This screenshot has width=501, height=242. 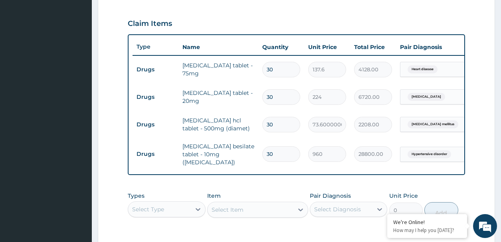 What do you see at coordinates (24, 50) in the screenshot?
I see `img: d_794563401_company_1708531726252_794563401` at bounding box center [24, 50].